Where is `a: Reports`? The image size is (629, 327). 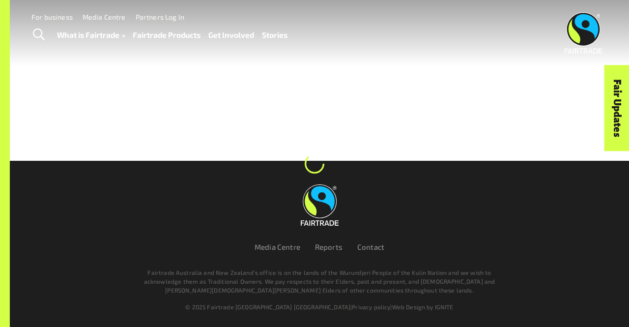
a: Reports is located at coordinates (329, 247).